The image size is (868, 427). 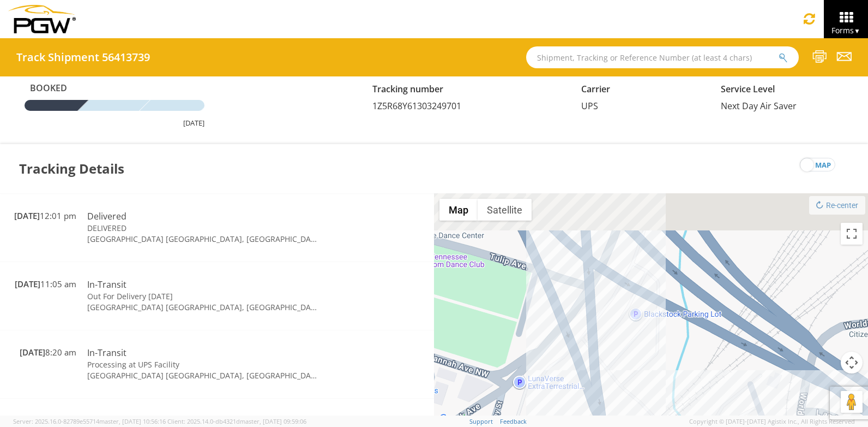 What do you see at coordinates (782, 89) in the screenshot?
I see `h5: Service Level` at bounding box center [782, 89].